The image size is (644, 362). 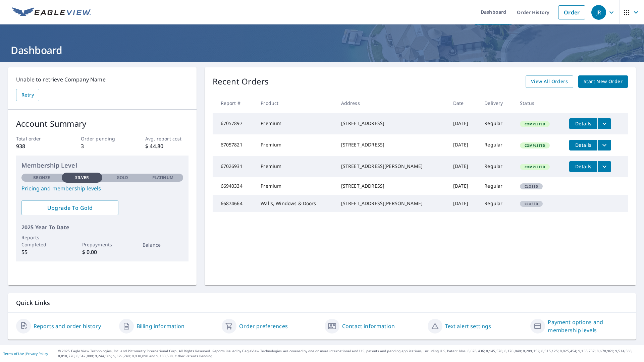 I want to click on td: Walls, Windows & Doors, so click(x=295, y=203).